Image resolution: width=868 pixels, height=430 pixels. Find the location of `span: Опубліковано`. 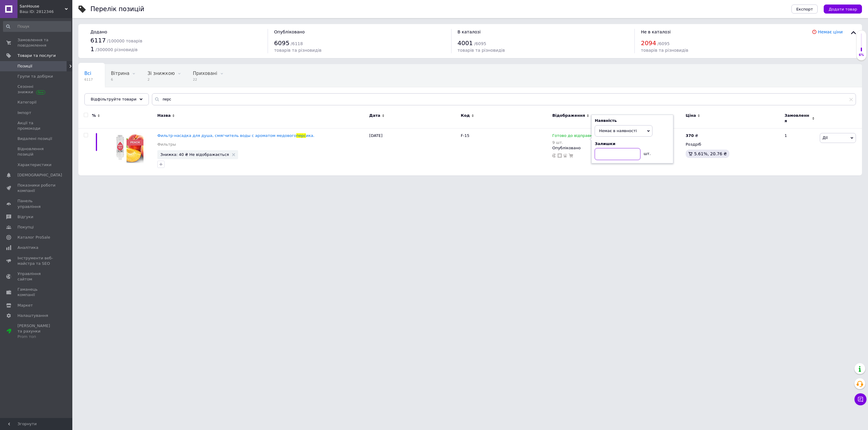

span: Опубліковано is located at coordinates (289, 32).